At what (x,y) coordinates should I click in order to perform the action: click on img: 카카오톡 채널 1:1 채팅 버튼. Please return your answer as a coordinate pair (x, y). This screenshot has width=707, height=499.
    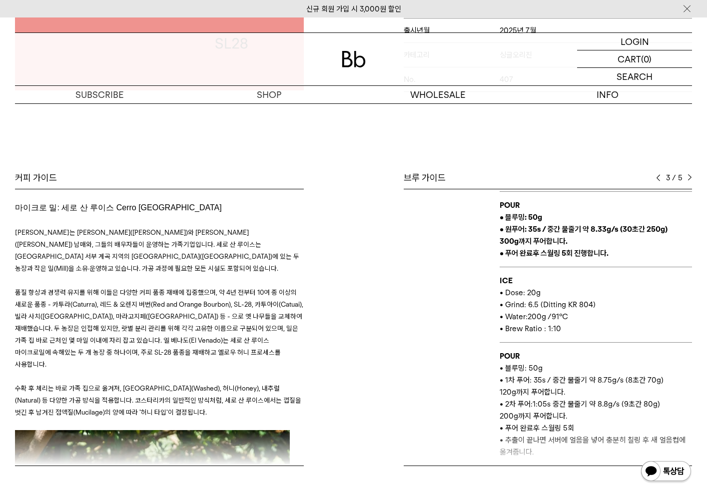
    Looking at the image, I should click on (666, 472).